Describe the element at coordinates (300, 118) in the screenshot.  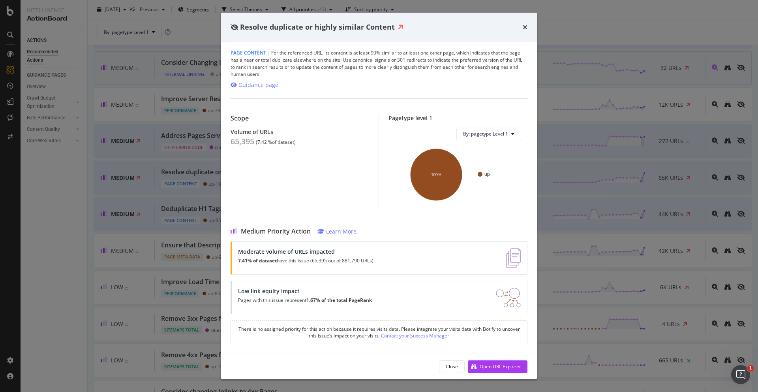
I see `div: Scope` at that location.